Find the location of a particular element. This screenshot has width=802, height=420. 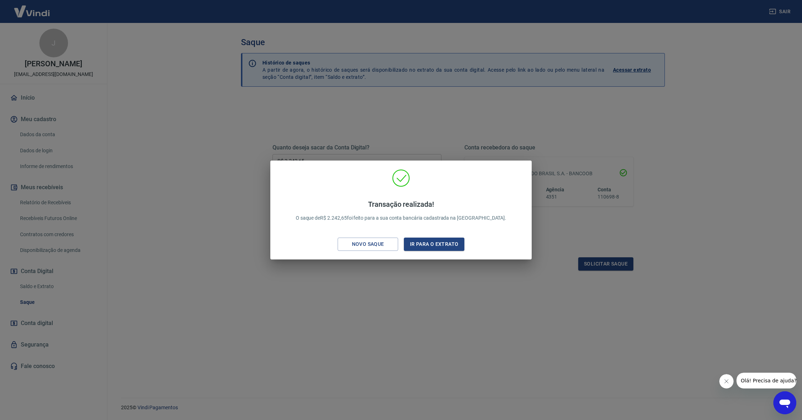

span: Olá! Precisa de ajuda? is located at coordinates (32, 8).